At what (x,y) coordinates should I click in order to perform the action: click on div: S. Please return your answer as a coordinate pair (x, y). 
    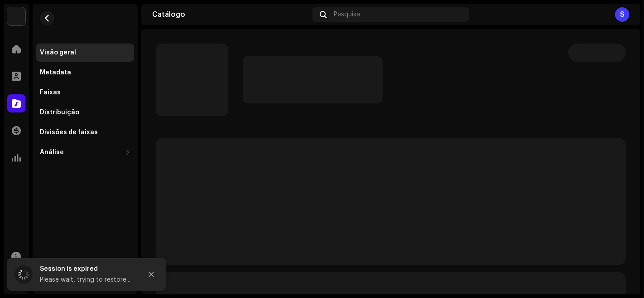
    Looking at the image, I should click on (622, 14).